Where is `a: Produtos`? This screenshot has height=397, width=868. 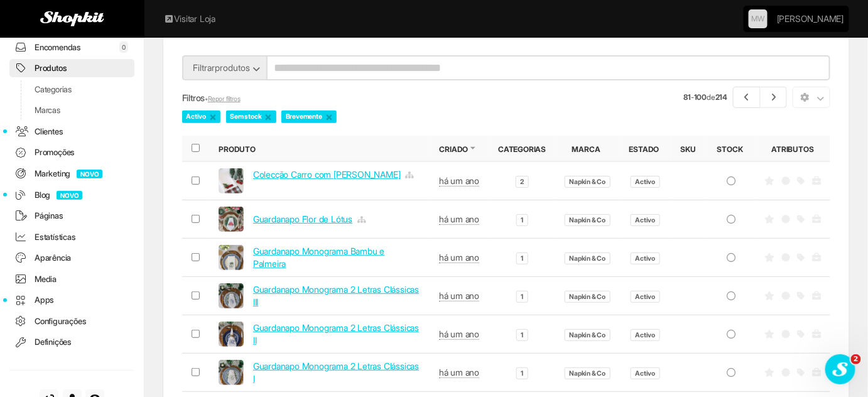
a: Produtos is located at coordinates (71, 68).